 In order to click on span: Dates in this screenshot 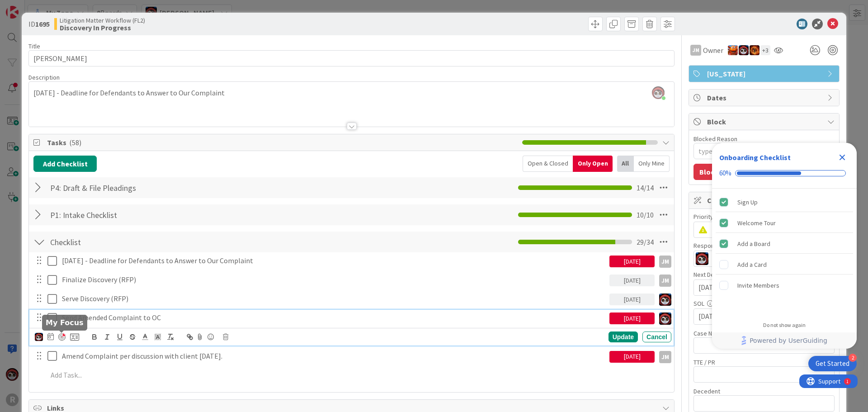, I will do `click(765, 97)`.